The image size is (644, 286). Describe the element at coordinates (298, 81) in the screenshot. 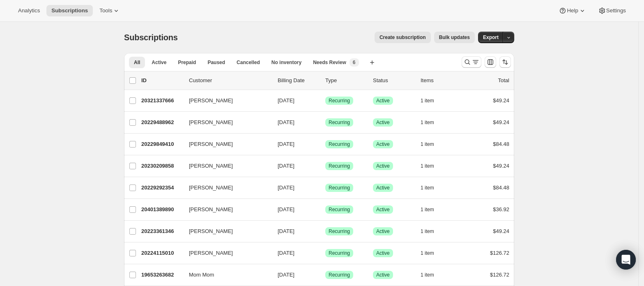

I see `p: Billing Date` at that location.